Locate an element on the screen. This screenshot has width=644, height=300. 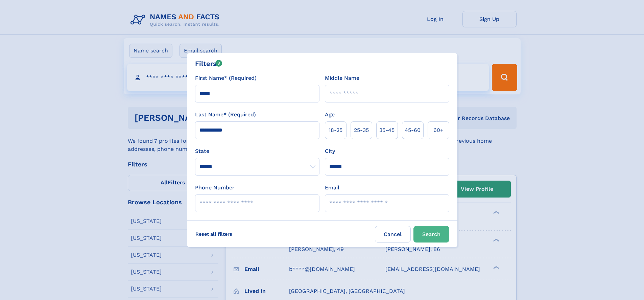
label: Last Name* (Required) is located at coordinates (226, 115).